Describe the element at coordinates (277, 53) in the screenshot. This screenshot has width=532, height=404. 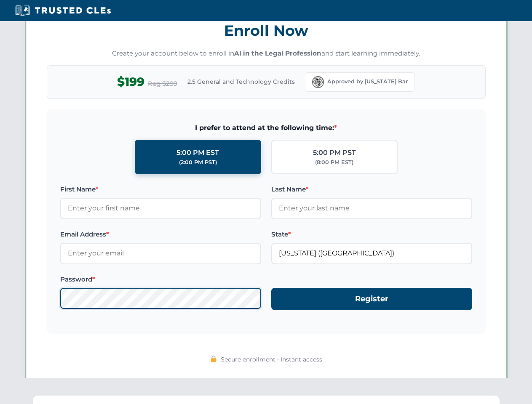
I see `strong: AI in the Legal Profession` at that location.